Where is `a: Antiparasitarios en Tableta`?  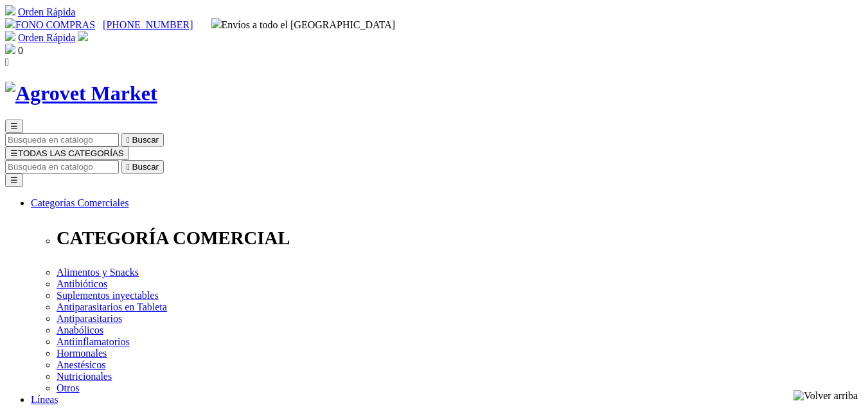 a: Antiparasitarios en Tableta is located at coordinates (112, 307).